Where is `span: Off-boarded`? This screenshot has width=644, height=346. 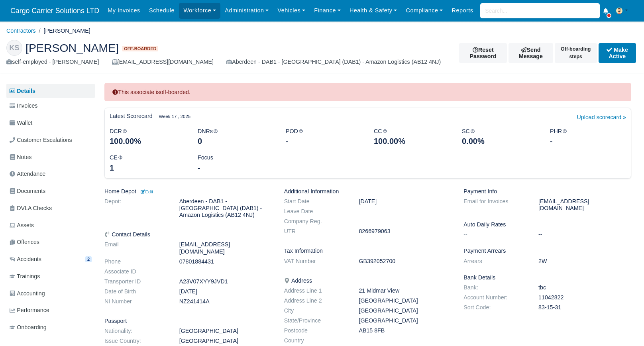
span: Off-boarded is located at coordinates (140, 49).